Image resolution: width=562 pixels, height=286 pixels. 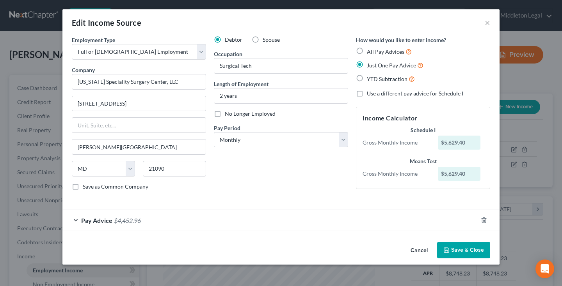 What do you see at coordinates (93, 40) in the screenshot?
I see `span: Employment Type` at bounding box center [93, 40].